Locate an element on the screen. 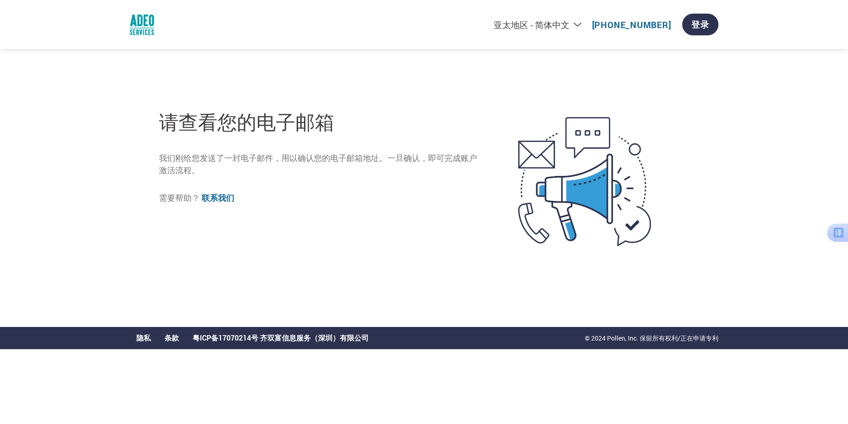 The image size is (848, 424). a: 联系我们 is located at coordinates (218, 198).